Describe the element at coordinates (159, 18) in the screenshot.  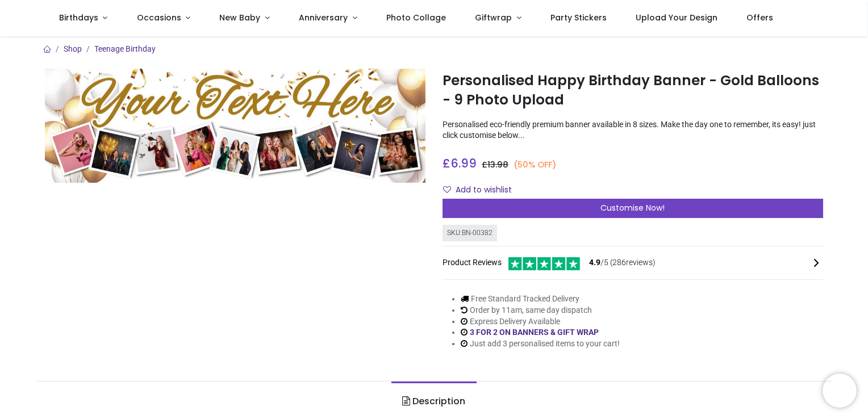
I see `span: Occasions` at that location.